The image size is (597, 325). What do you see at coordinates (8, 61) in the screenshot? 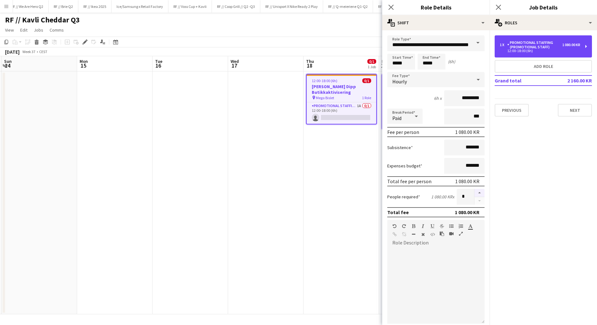
I see `span: Sun` at bounding box center [8, 61].